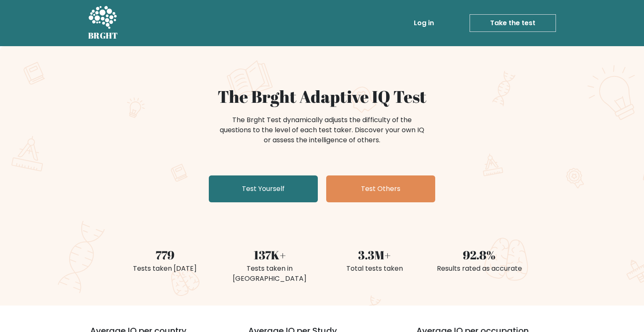 The height and width of the screenshot is (332, 644). What do you see at coordinates (479, 255) in the screenshot?
I see `div: 92.8%` at bounding box center [479, 255].